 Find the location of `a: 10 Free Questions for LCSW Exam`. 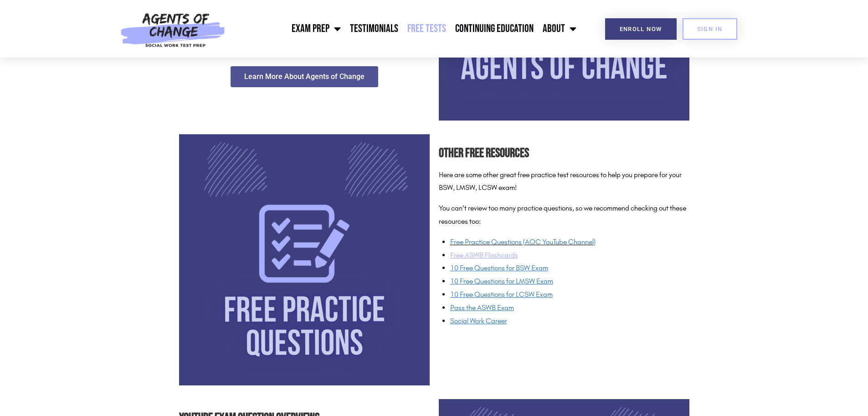

a: 10 Free Questions for LCSW Exam is located at coordinates (501, 294).